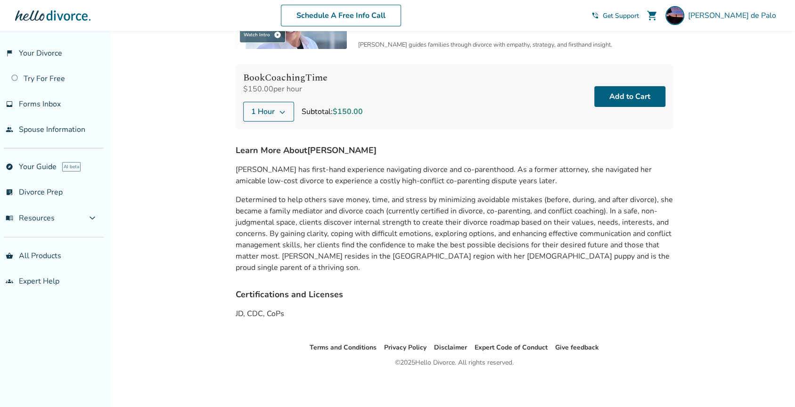 This screenshot has height=407, width=795. I want to click on div: © 2025 Hello Divorce. All rights reserved., so click(454, 363).